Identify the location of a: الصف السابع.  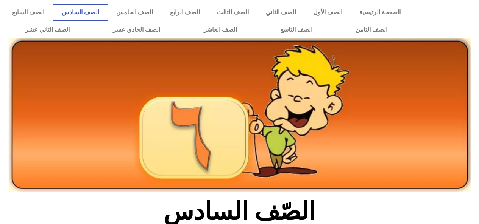
(28, 12).